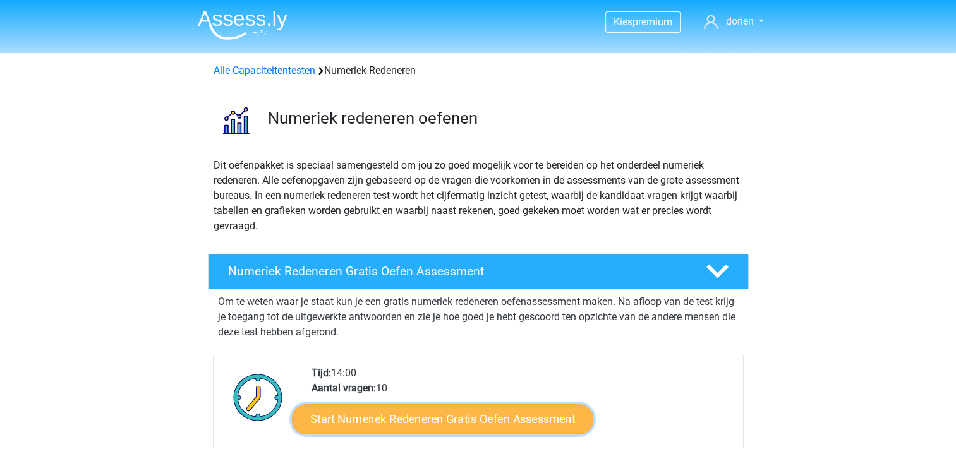 The image size is (956, 466). I want to click on a: Kiespremium, so click(643, 21).